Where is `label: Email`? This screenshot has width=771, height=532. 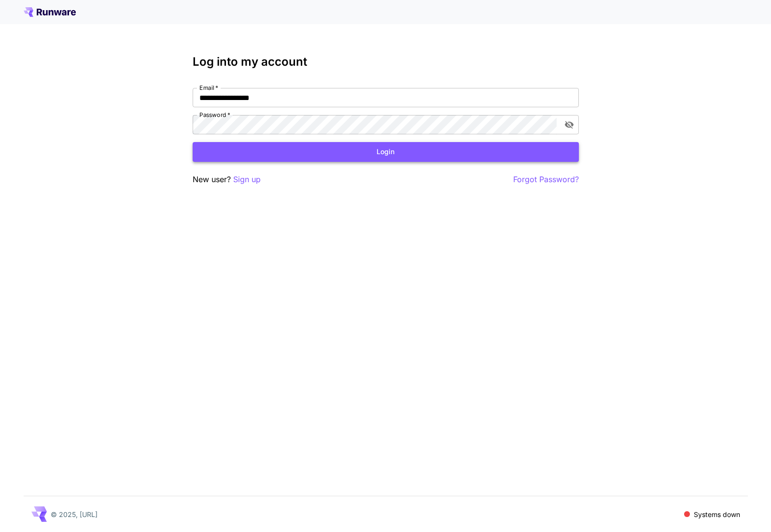
label: Email is located at coordinates (209, 87).